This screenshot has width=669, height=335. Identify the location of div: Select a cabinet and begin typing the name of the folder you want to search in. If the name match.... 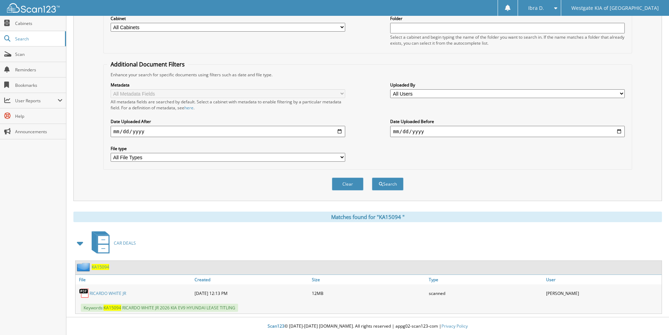
(507, 40).